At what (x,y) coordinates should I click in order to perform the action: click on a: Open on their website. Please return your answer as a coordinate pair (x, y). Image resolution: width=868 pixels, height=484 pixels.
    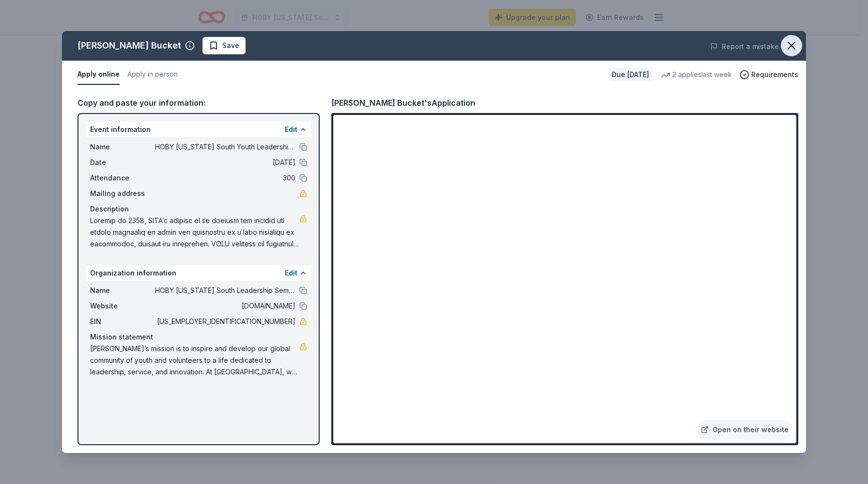
    Looking at the image, I should click on (745, 429).